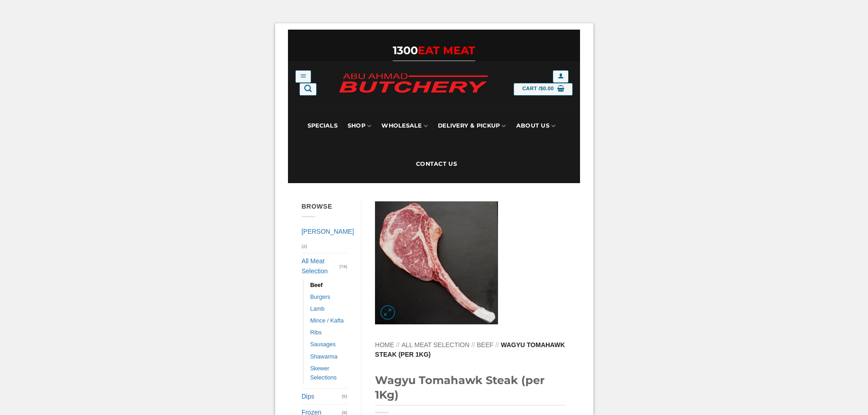 The width and height of the screenshot is (868, 415). What do you see at coordinates (385, 345) in the screenshot?
I see `a: Home` at bounding box center [385, 345].